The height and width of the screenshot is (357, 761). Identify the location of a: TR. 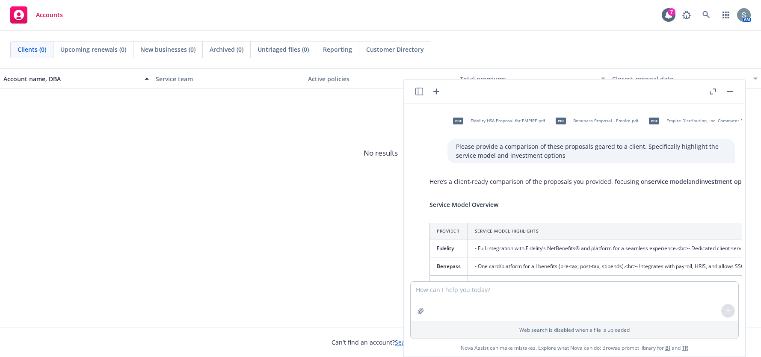
(685, 348).